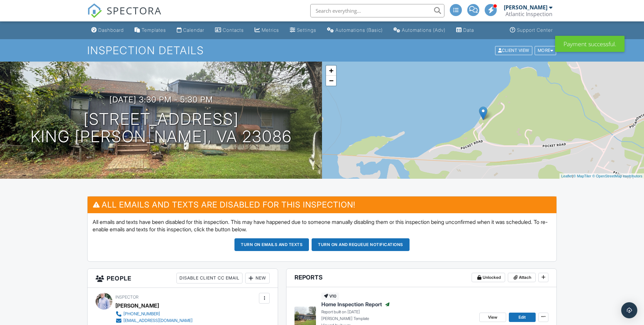 The height and width of the screenshot is (325, 644). What do you see at coordinates (134, 10) in the screenshot?
I see `span: SPECTORA` at bounding box center [134, 10].